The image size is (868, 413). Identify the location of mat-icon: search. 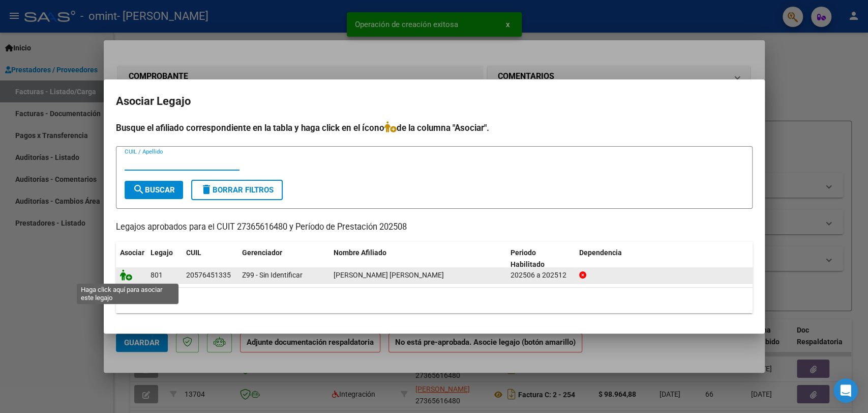
(139, 189).